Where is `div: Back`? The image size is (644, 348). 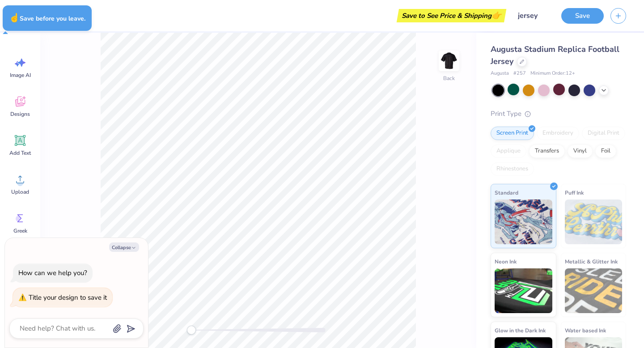 div: Back is located at coordinates (449, 78).